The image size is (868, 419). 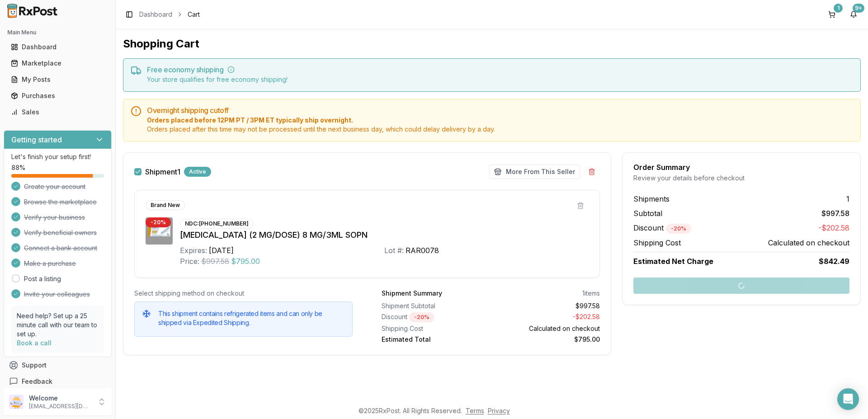 I want to click on span: Shipping Cost, so click(x=657, y=242).